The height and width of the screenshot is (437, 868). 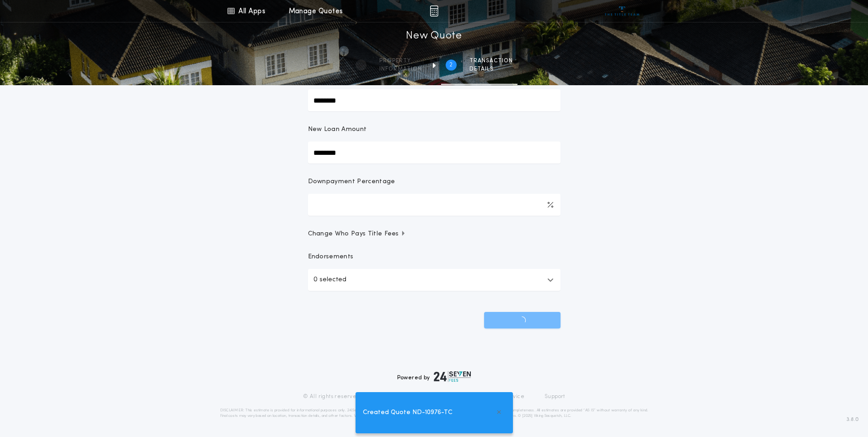 What do you see at coordinates (352, 181) in the screenshot?
I see `p: Downpayment Percentage` at bounding box center [352, 181].